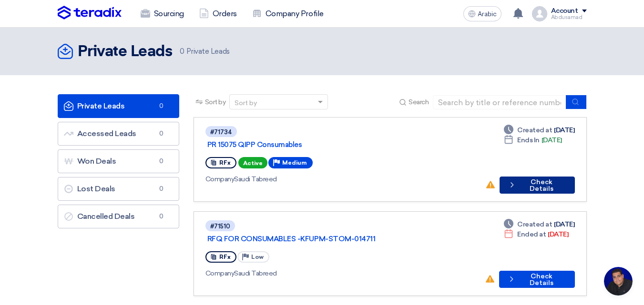 The width and height of the screenshot is (644, 305). Describe the element at coordinates (255, 145) in the screenshot. I see `font: PR 15075 QIPP Consumables` at that location.